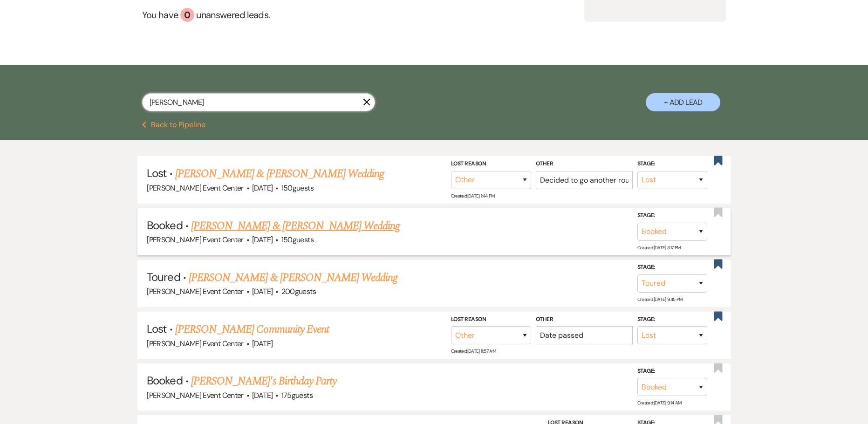 The height and width of the screenshot is (424, 868). What do you see at coordinates (259, 102) in the screenshot?
I see `input: Search by name, event date, email address or phone number` at bounding box center [259, 102].